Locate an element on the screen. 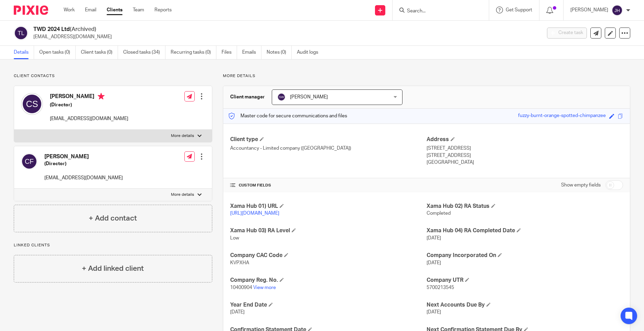  a: View more is located at coordinates (264, 287).